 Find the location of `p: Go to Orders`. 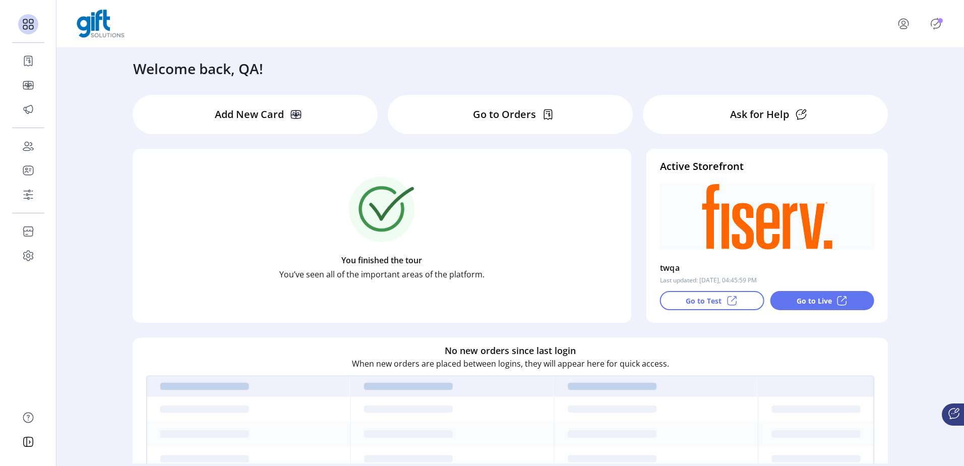

p: Go to Orders is located at coordinates (504, 115).